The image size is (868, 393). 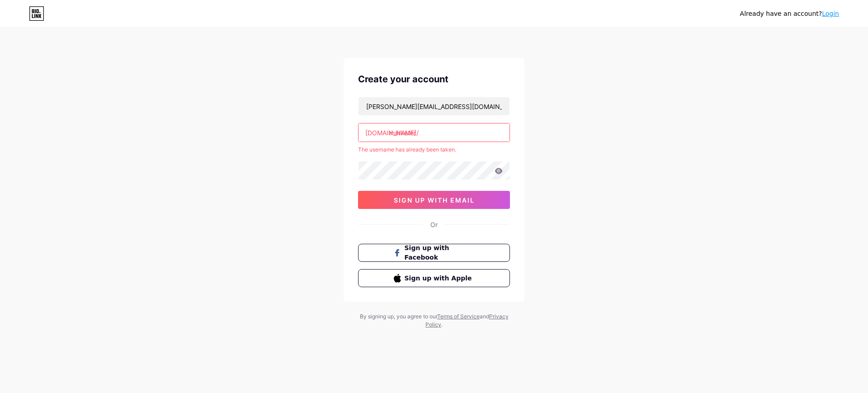 What do you see at coordinates (434, 321) in the screenshot?
I see `div: By signing up, you agree to our and .` at bounding box center [434, 321].